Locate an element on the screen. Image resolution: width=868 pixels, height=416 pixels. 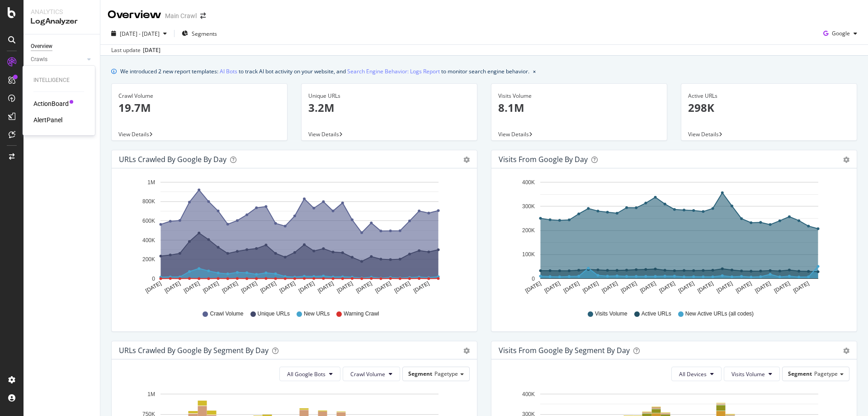
button: Segments is located at coordinates (199, 34).